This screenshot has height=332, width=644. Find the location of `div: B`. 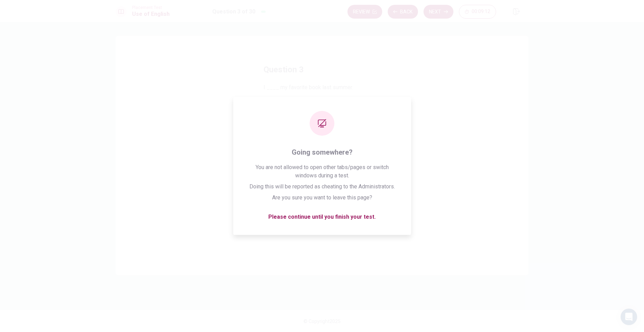

div: B is located at coordinates (272, 134).